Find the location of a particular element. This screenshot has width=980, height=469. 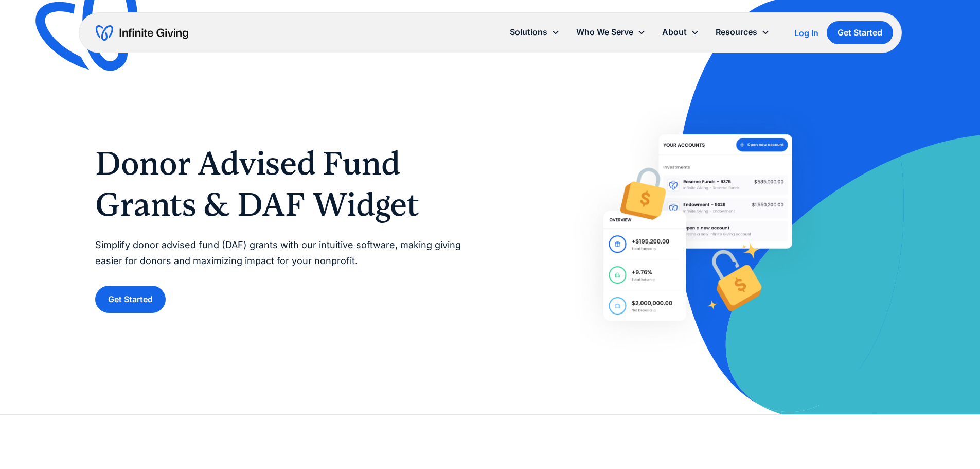

h1: Donor Advised Fund Grants & DAF Widget is located at coordinates (282, 184).